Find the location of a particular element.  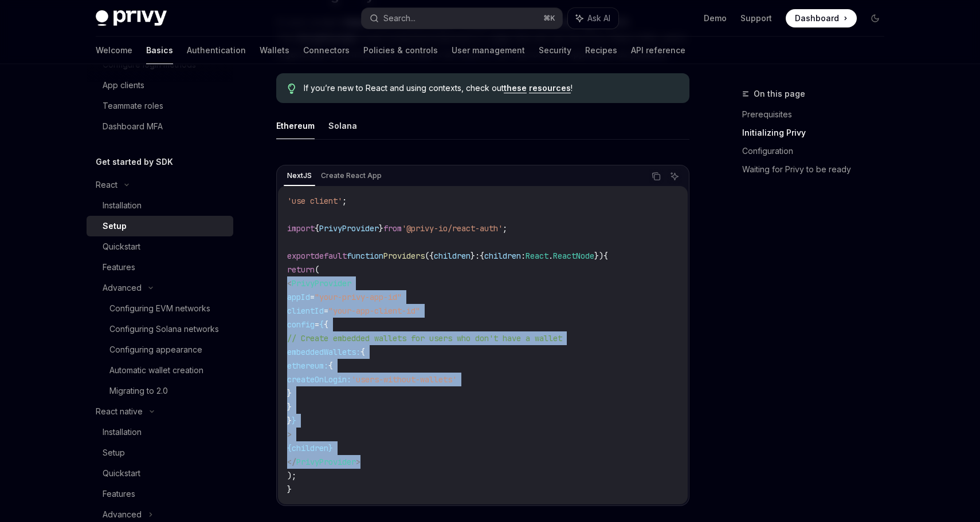

h5: Get started by SDK is located at coordinates (134, 162).